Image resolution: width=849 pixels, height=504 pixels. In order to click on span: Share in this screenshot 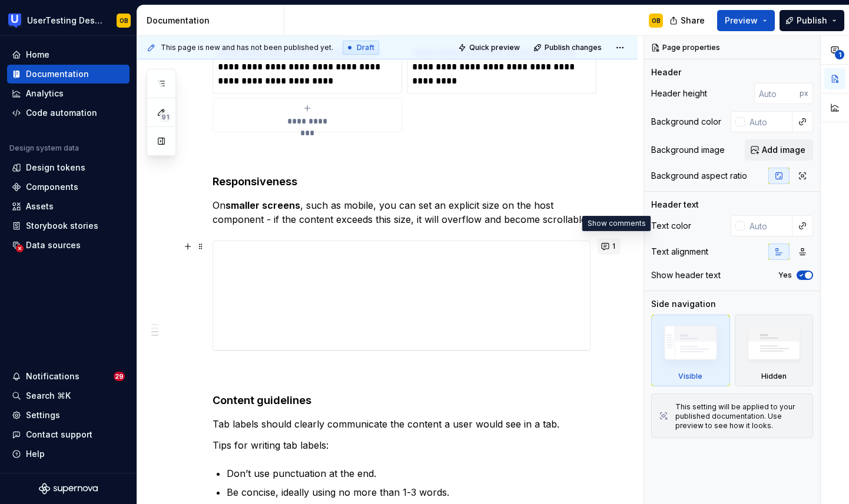, I will do `click(692, 20)`.